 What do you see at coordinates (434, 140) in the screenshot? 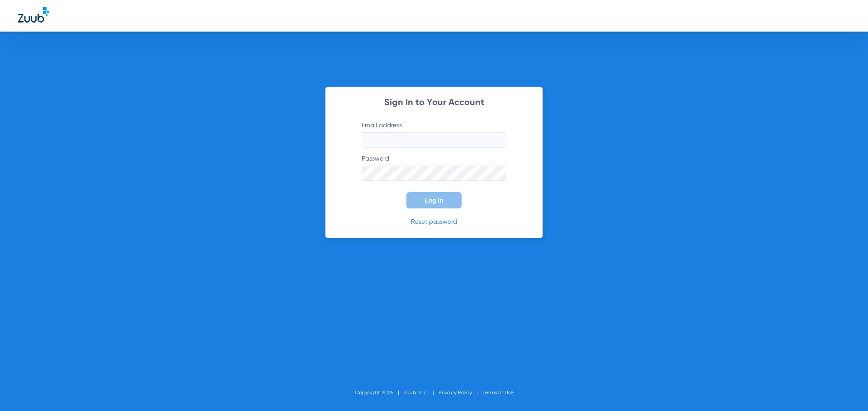
I see `input: Email address` at bounding box center [434, 140].